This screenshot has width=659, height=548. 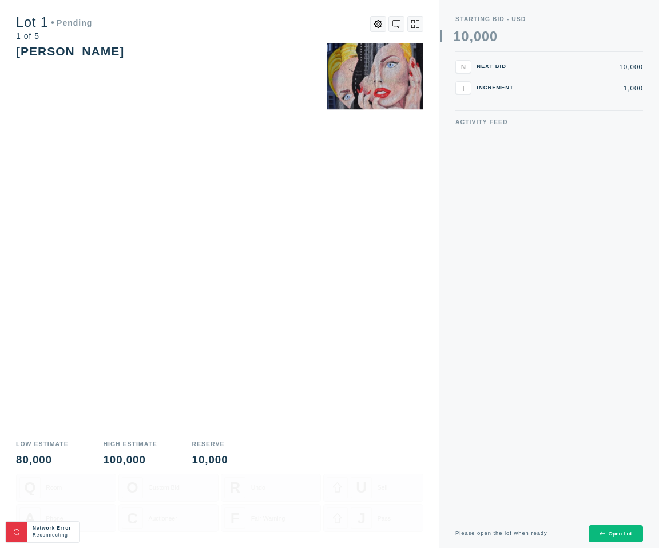 What do you see at coordinates (497, 66) in the screenshot?
I see `div: Next Bid` at bounding box center [497, 66].